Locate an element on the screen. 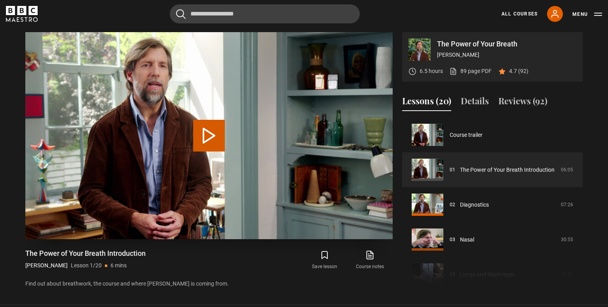  button: Play Lesson The Power of Your Breath Introduction is located at coordinates (209, 135).